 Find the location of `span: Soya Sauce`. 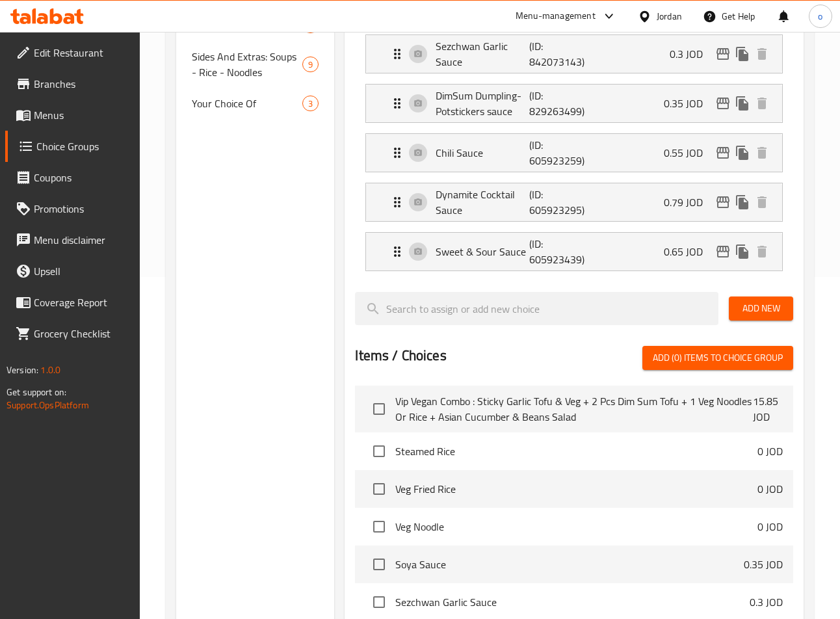

span: Soya Sauce is located at coordinates (569, 564).